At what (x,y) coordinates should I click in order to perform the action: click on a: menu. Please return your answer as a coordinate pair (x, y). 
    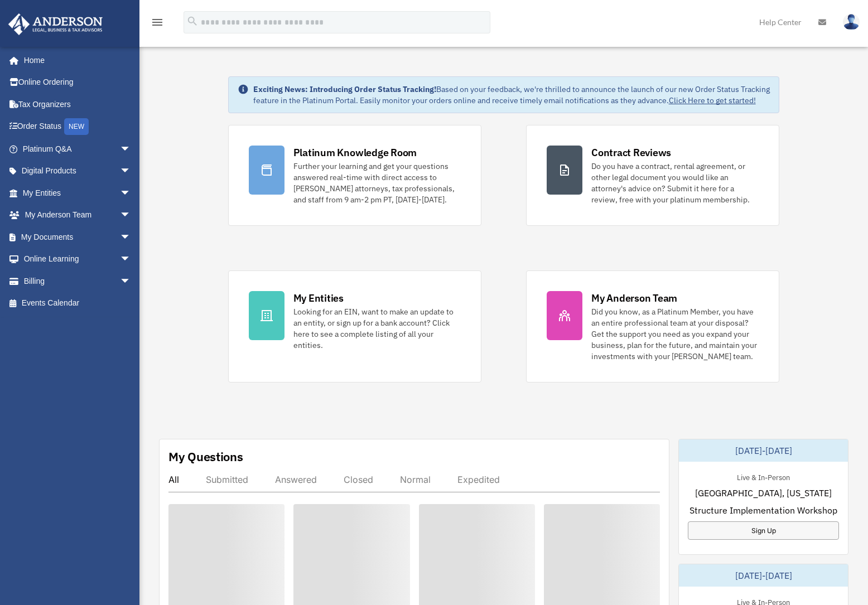
    Looking at the image, I should click on (157, 24).